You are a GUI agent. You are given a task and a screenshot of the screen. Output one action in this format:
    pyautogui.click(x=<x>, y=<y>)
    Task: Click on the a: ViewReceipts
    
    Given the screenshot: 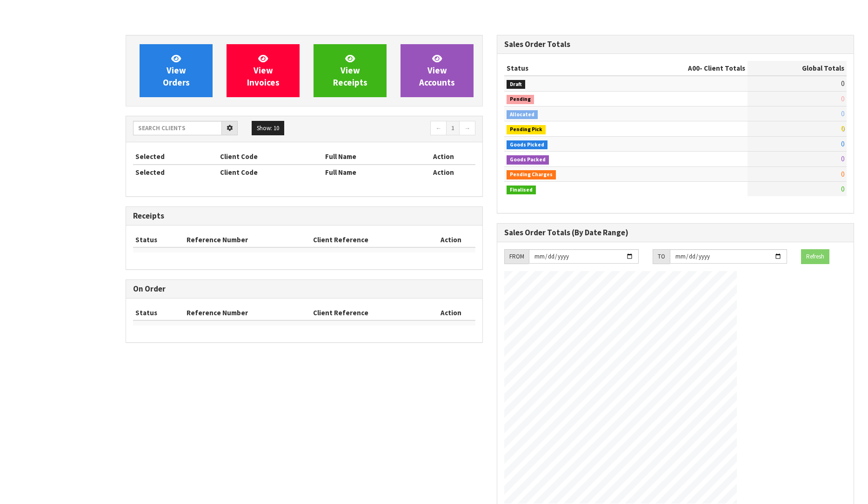 What is the action you would take?
    pyautogui.click(x=350, y=71)
    